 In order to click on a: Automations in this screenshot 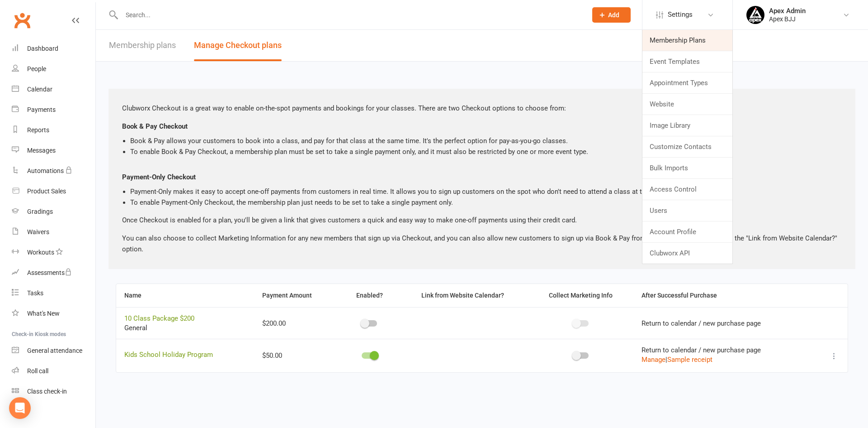, I will do `click(53, 171)`.